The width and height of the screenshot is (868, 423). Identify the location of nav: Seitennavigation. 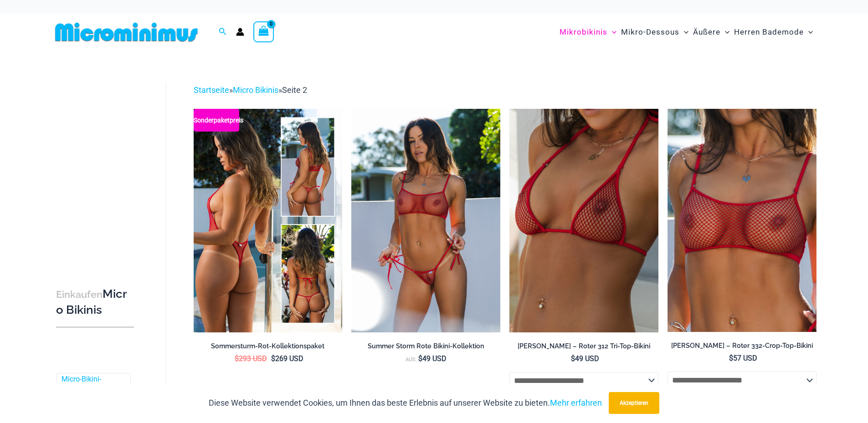
(686, 32).